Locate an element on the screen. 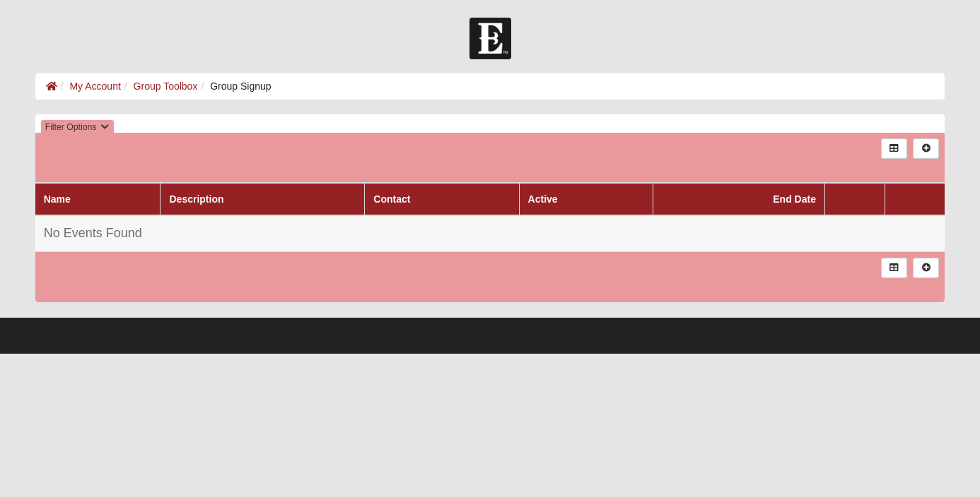  a: My Account is located at coordinates (94, 87).